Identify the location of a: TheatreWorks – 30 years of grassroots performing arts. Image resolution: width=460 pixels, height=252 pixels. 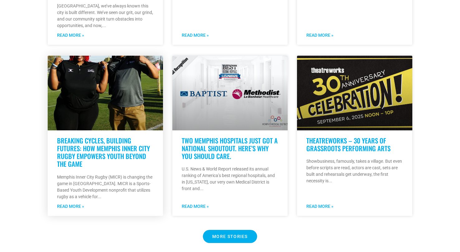
(348, 145).